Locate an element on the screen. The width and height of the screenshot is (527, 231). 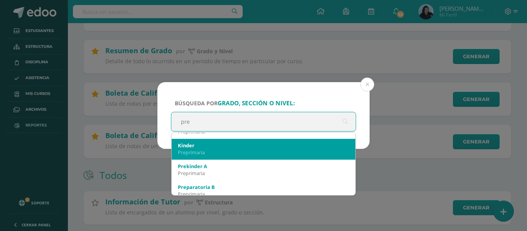
strong: grado, sección o nivel: is located at coordinates (256, 103).